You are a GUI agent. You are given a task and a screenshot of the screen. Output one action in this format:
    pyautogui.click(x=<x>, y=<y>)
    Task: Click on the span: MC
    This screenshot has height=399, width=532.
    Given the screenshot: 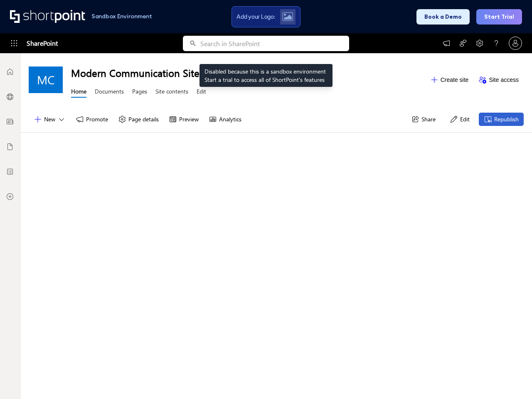 What is the action you would take?
    pyautogui.click(x=46, y=80)
    